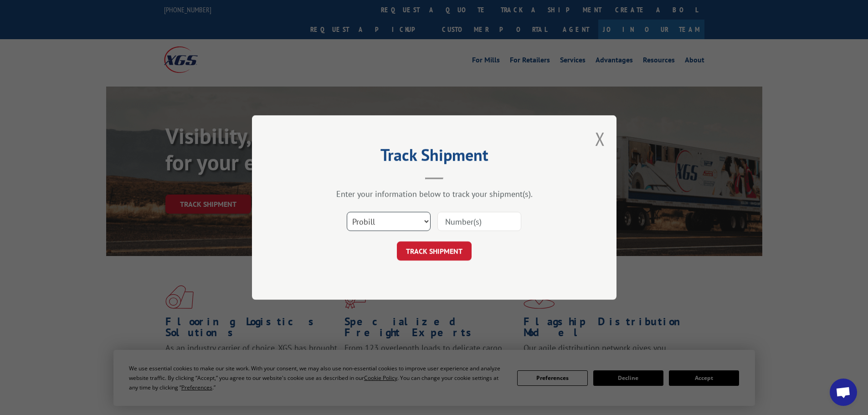 Image resolution: width=868 pixels, height=415 pixels. Describe the element at coordinates (601, 139) in the screenshot. I see `button: Close modal` at that location.